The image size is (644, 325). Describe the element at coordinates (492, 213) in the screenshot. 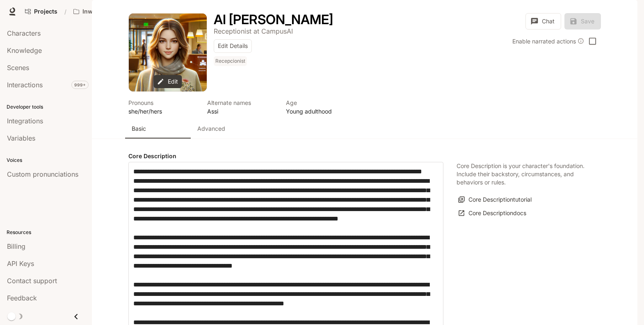

I see `a: Core Descriptiondocs` at that location.